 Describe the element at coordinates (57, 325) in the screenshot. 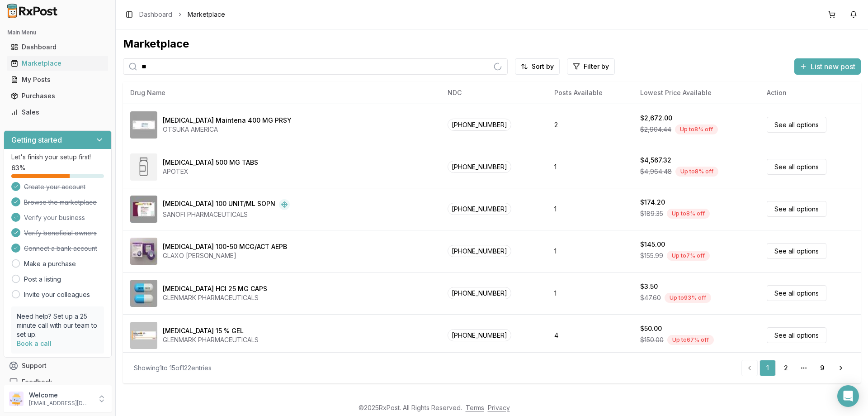

I see `p: Need help? Set up a 25 minute call with our team to set up.` at that location.